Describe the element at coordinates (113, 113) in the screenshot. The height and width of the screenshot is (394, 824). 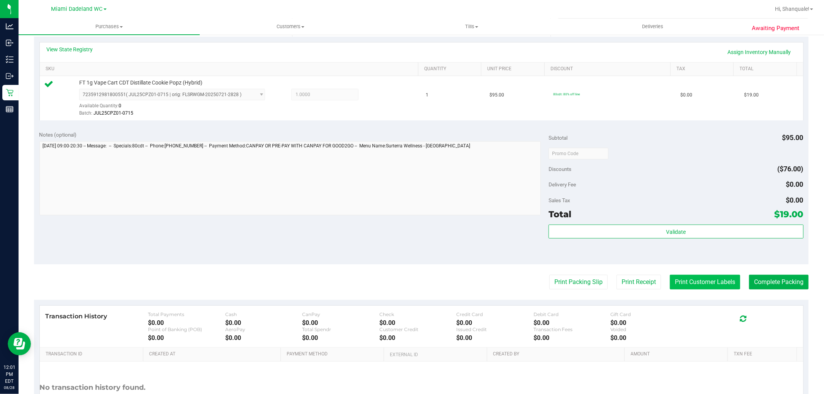
I see `span: JUL25CPZ01-0715` at that location.